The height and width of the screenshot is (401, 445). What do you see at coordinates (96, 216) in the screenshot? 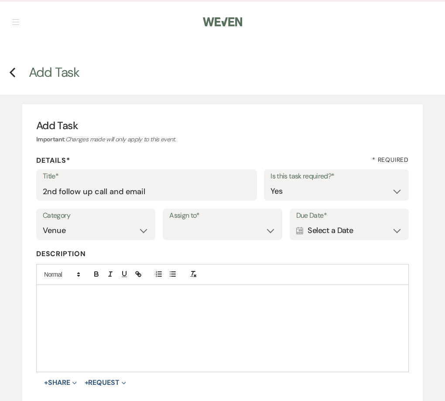
I see `label: Category` at bounding box center [96, 216].